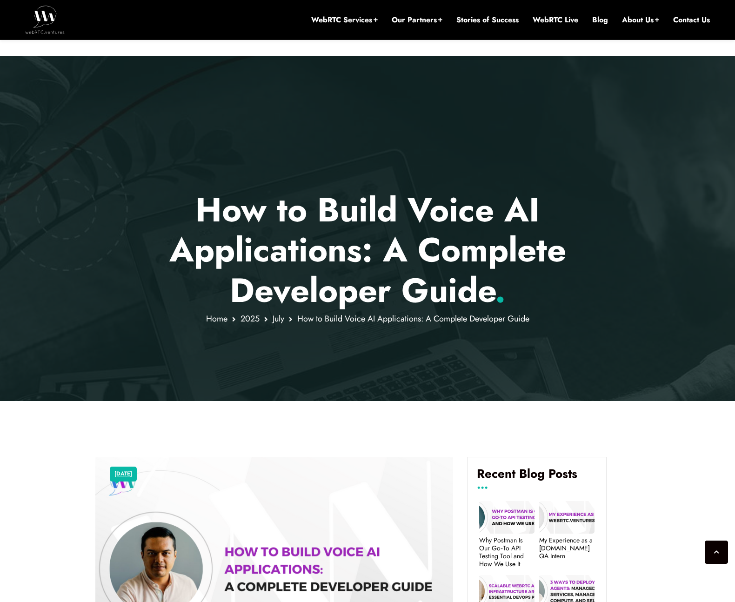  What do you see at coordinates (641, 20) in the screenshot?
I see `a: About Us` at bounding box center [641, 20].